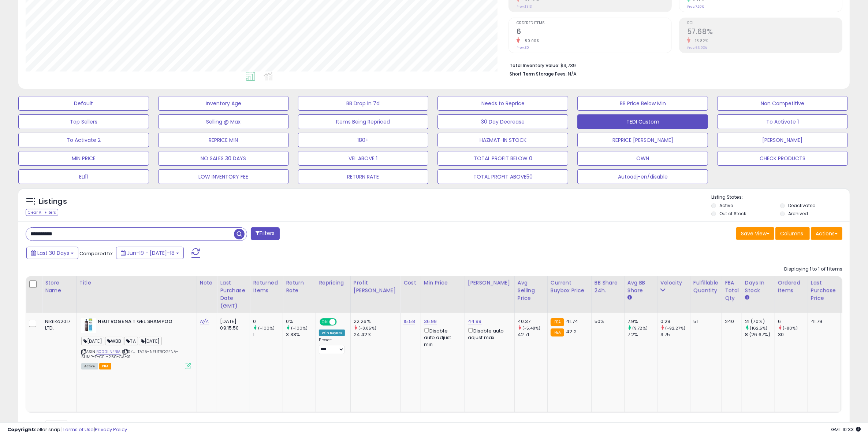 This screenshot has height=437, width=868. I want to click on strong: Copyright, so click(20, 429).